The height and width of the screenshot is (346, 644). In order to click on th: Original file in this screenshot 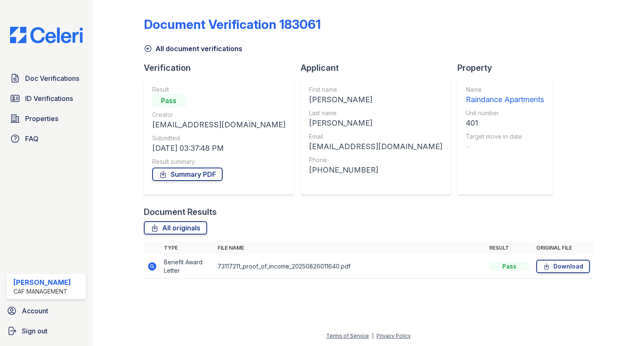, I will do `click(563, 248)`.